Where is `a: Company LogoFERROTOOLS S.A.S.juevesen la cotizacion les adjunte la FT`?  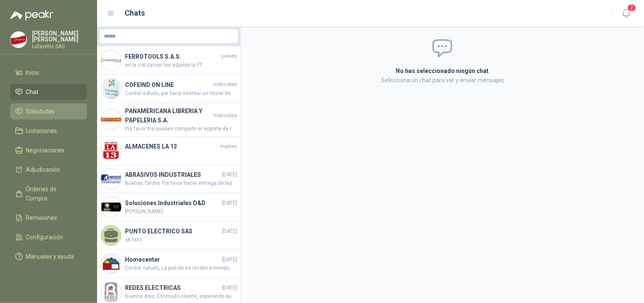 a: Company LogoFERROTOOLS S.A.S.juevesen la cotizacion les adjunte la FT is located at coordinates (168, 60).